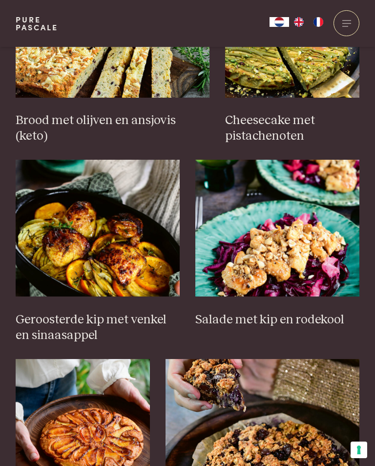 The height and width of the screenshot is (466, 375). I want to click on div: Language, so click(279, 22).